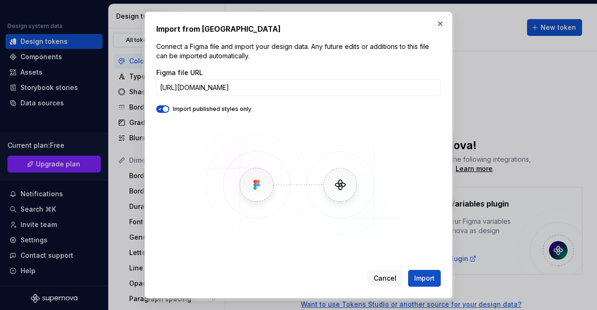 This screenshot has height=310, width=597. I want to click on span: Import, so click(425, 279).